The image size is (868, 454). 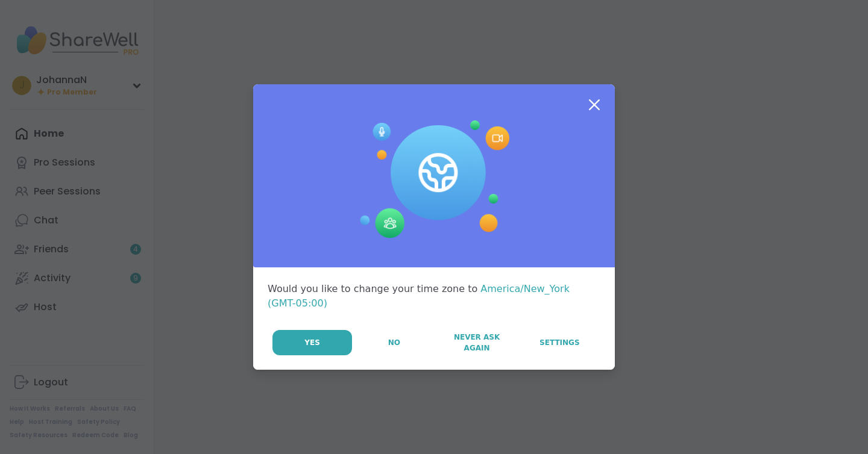 What do you see at coordinates (395, 343) in the screenshot?
I see `span: No` at bounding box center [395, 343].